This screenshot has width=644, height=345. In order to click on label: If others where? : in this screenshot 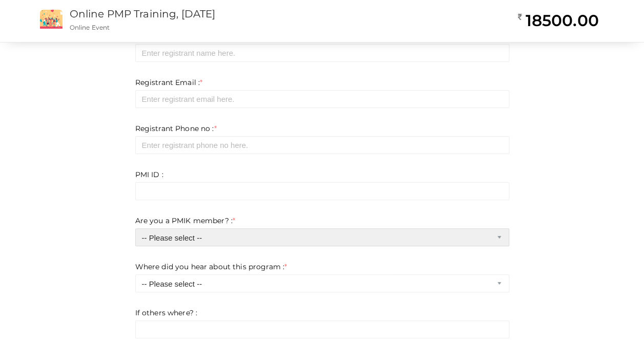, I will do `click(167, 313)`.